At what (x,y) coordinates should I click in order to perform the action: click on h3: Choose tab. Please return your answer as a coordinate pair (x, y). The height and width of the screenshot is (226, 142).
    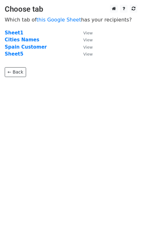
    Looking at the image, I should click on (71, 9).